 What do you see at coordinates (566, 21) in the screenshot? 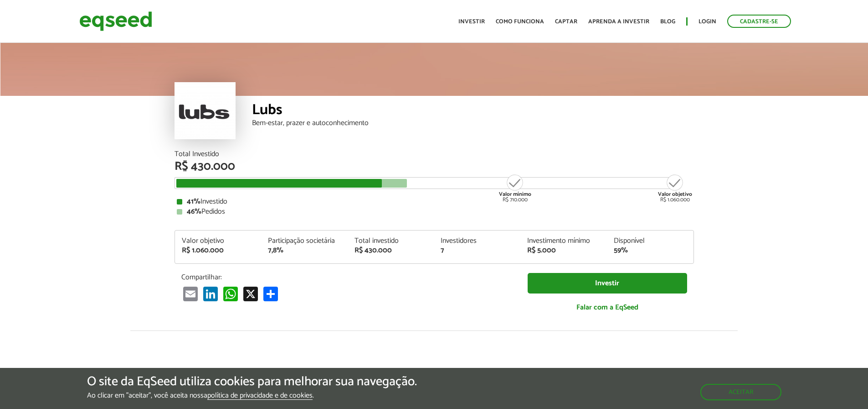
I see `a: Captar` at bounding box center [566, 21].